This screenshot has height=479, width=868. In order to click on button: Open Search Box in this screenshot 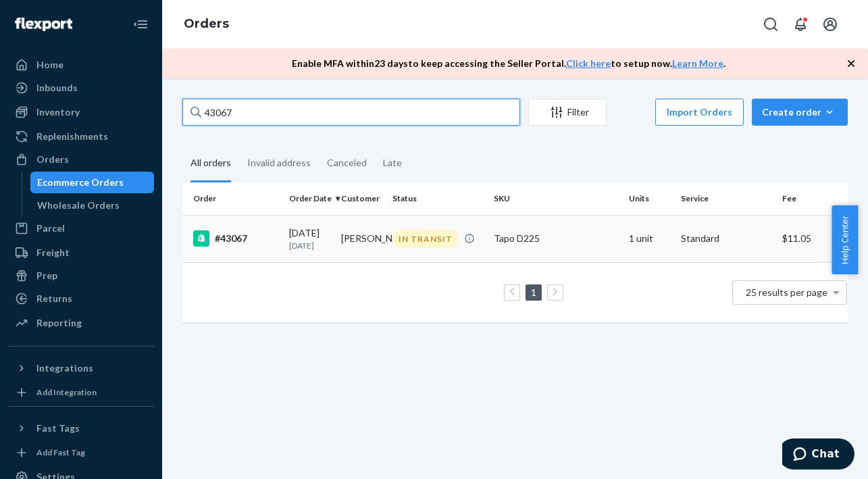, I will do `click(771, 24)`.